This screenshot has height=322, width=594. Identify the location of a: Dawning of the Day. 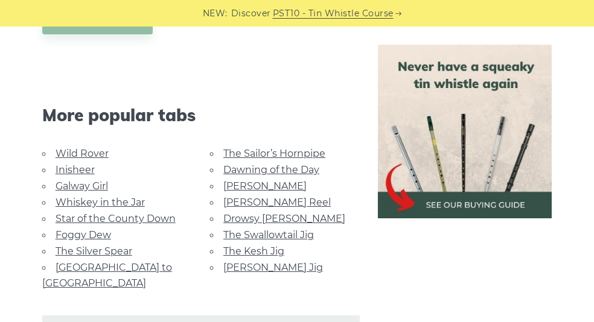
(271, 170).